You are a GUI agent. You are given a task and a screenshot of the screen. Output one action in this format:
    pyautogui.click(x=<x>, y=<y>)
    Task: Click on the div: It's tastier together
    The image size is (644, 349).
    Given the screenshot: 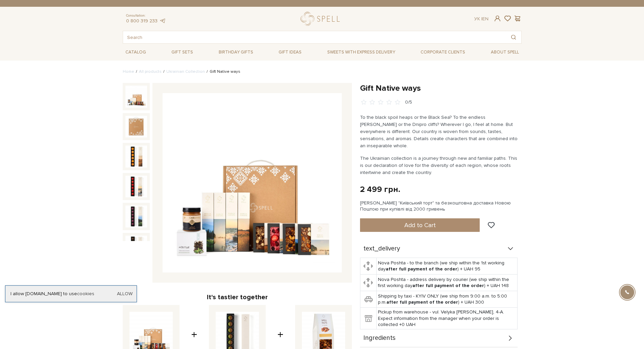 What is the action you would take?
    pyautogui.click(x=237, y=297)
    